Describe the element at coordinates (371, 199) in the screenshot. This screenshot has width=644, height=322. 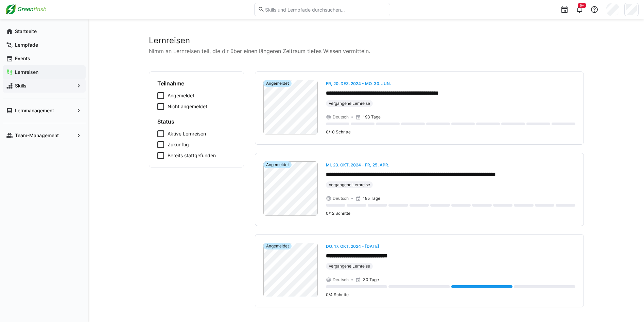
I see `p: 185 Tage` at that location.